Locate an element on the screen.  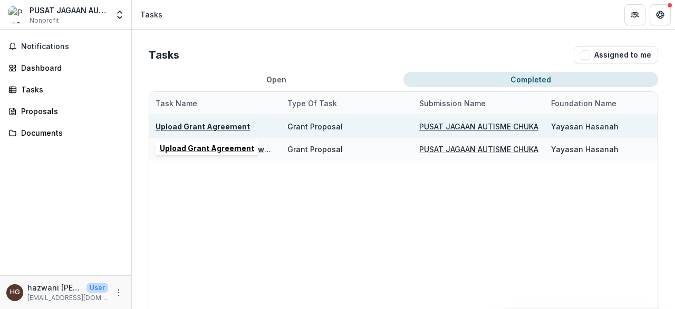
u: Acknowledge of Letter of Award is located at coordinates (216, 149).